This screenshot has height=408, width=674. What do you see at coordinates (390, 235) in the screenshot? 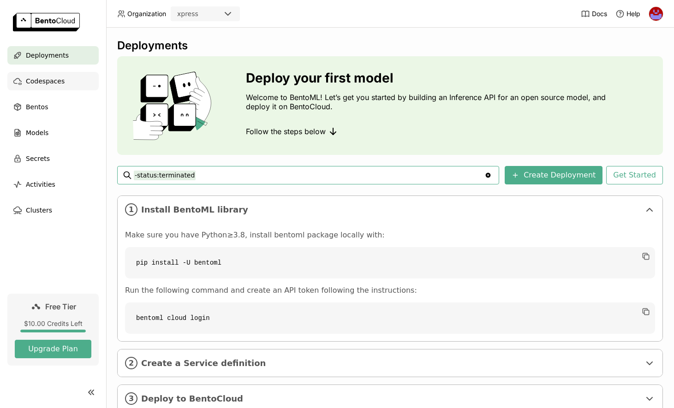
I see `p: Make sure you have Python≥3.8, install bentoml package locally with:` at bounding box center [390, 235].